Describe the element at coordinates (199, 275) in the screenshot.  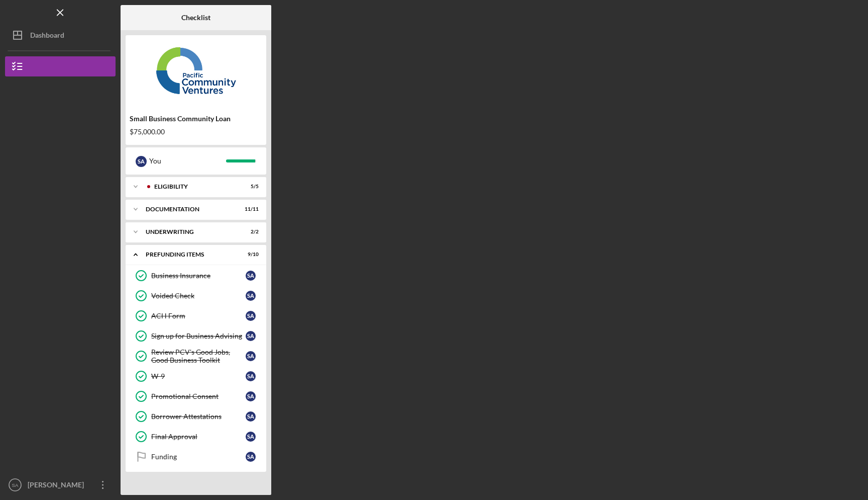
I see `div: Business Insurance` at that location.